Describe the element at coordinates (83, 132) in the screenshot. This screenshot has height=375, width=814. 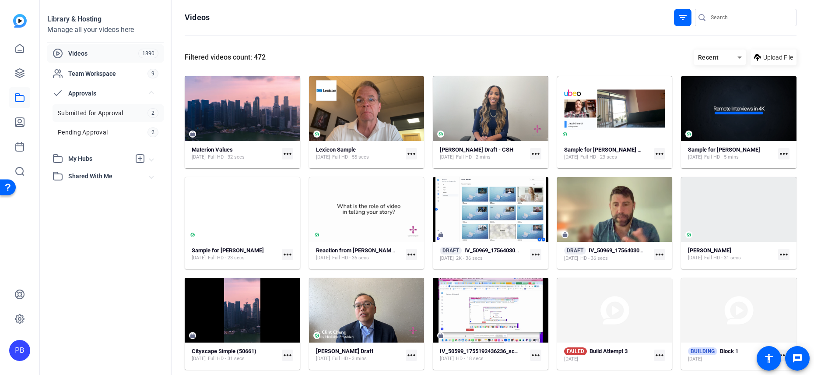
I see `span: Pending Approval` at that location.